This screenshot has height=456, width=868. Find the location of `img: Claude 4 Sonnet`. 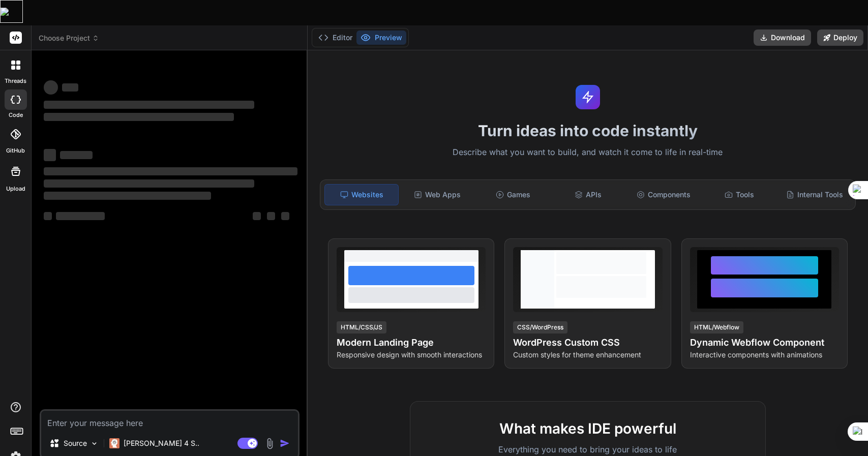

img: Claude 4 Sonnet is located at coordinates (115, 444).